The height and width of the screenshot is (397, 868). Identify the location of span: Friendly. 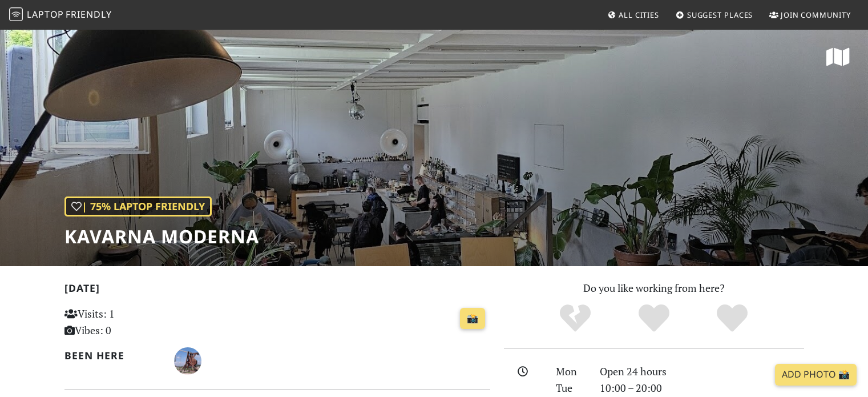
(88, 14).